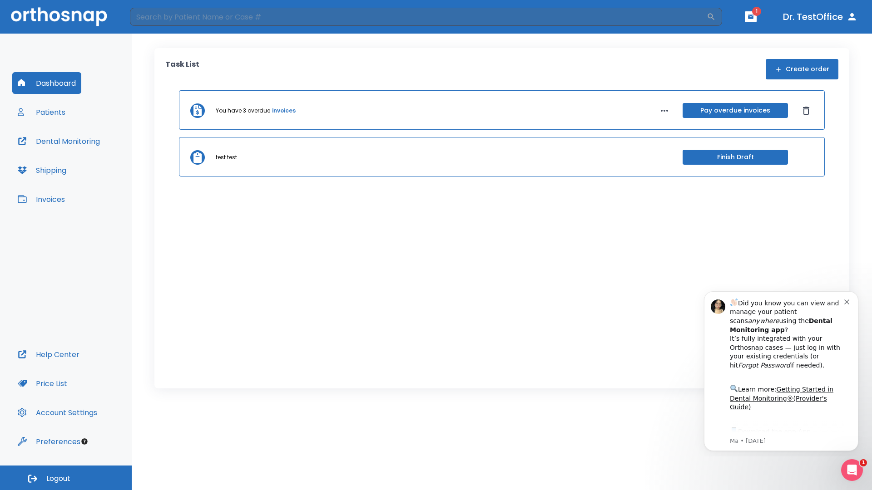 The height and width of the screenshot is (490, 872). What do you see at coordinates (735, 110) in the screenshot?
I see `button: Pay overdue invoices` at bounding box center [735, 110].